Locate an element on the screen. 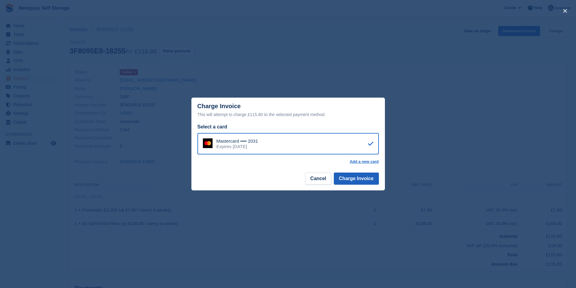 The width and height of the screenshot is (576, 288). button: close is located at coordinates (565, 11).